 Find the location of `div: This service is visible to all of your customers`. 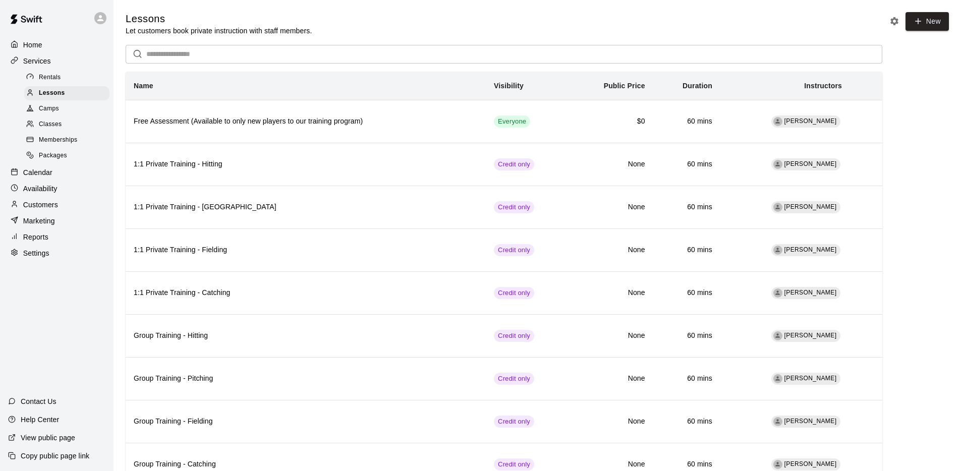

div: This service is visible to all of your customers is located at coordinates (512, 122).